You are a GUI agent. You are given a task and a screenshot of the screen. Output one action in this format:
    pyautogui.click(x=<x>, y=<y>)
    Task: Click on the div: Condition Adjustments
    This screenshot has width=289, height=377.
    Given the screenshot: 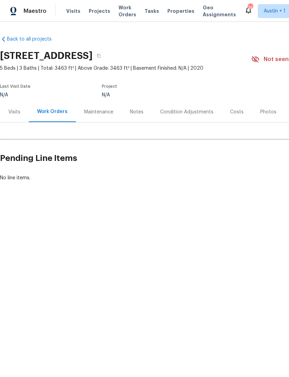 What is the action you would take?
    pyautogui.click(x=187, y=112)
    